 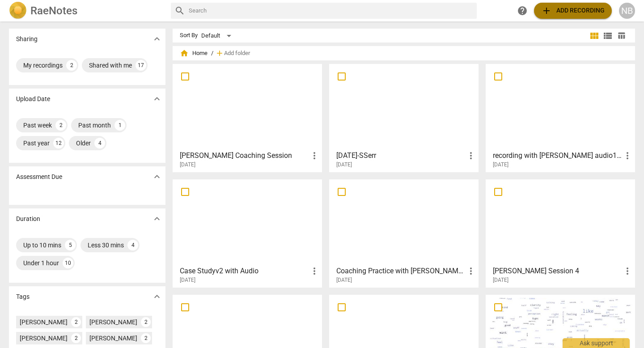 What do you see at coordinates (28, 219) in the screenshot?
I see `p: Duration` at bounding box center [28, 219].